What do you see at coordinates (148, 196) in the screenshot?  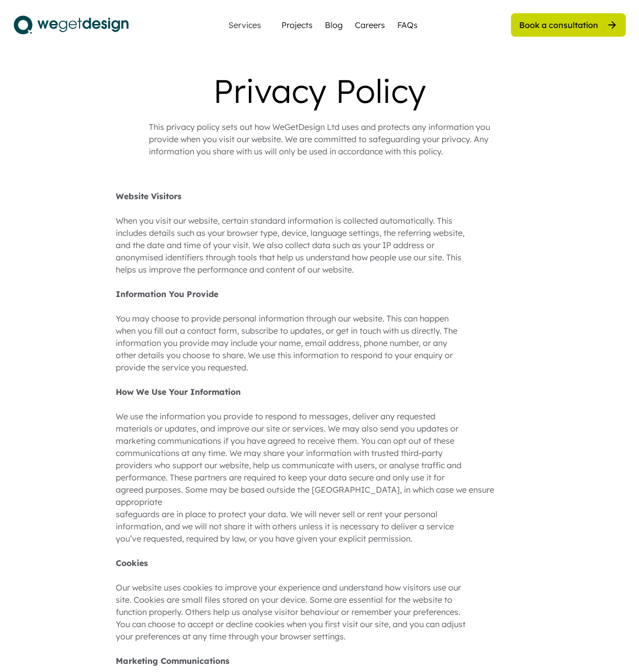 I see `strong: Website Visitors` at bounding box center [148, 196].